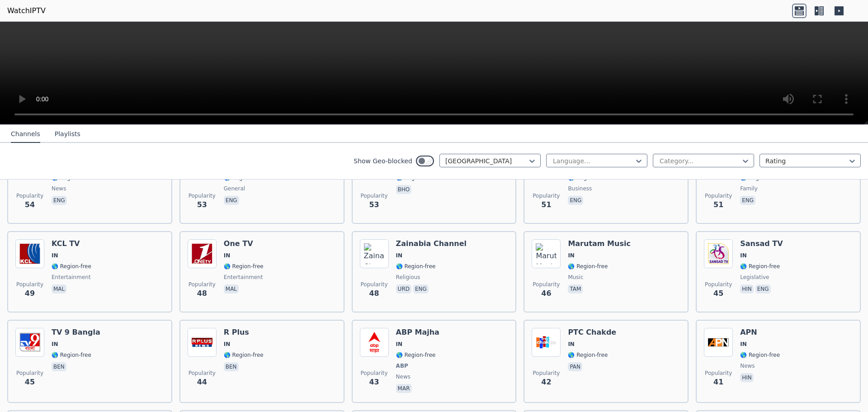 Image resolution: width=868 pixels, height=412 pixels. Describe the element at coordinates (202, 342) in the screenshot. I see `img: R Plus` at that location.